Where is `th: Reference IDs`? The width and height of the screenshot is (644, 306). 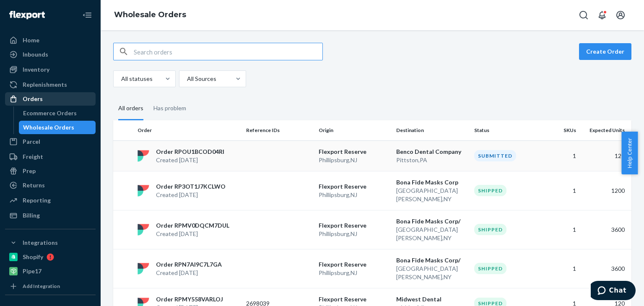
th: Reference IDs is located at coordinates (279, 130).